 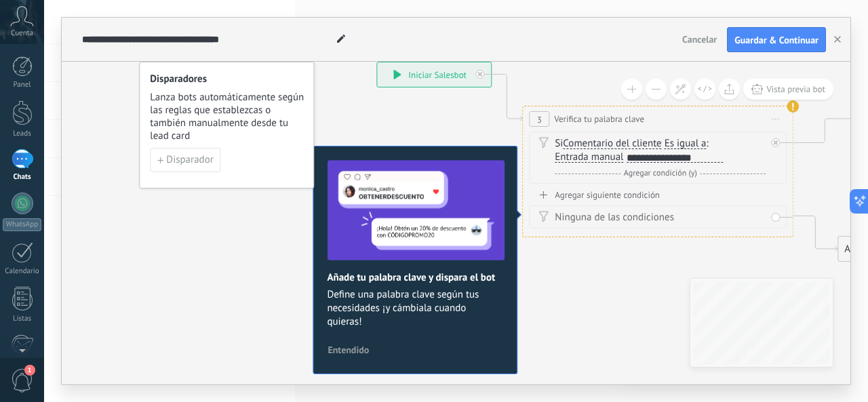 I want to click on button: Entendido, so click(x=348, y=350).